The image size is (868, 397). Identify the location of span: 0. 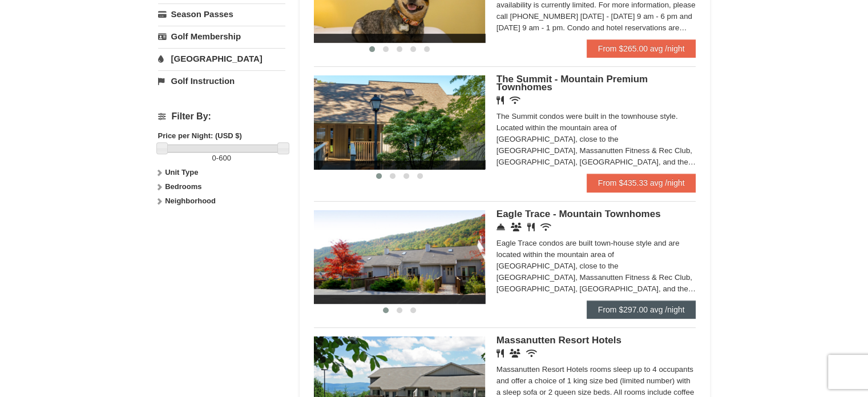
(214, 158).